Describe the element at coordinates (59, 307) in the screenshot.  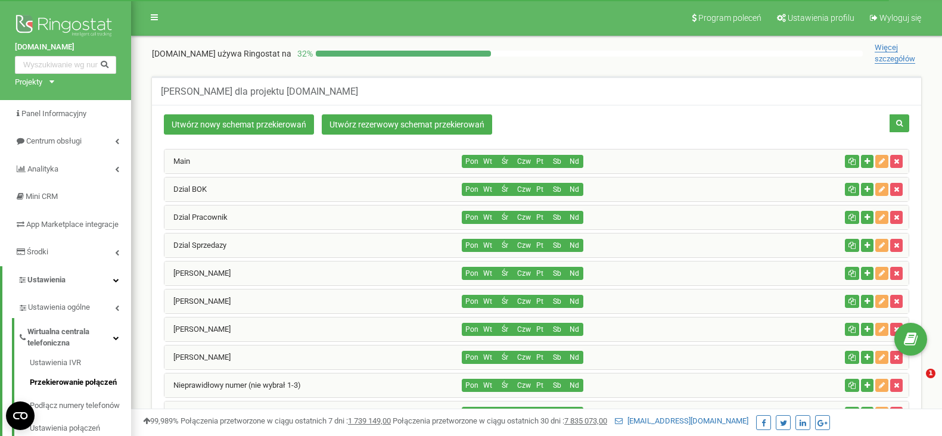
I see `span: Ustawienia ogólne` at that location.